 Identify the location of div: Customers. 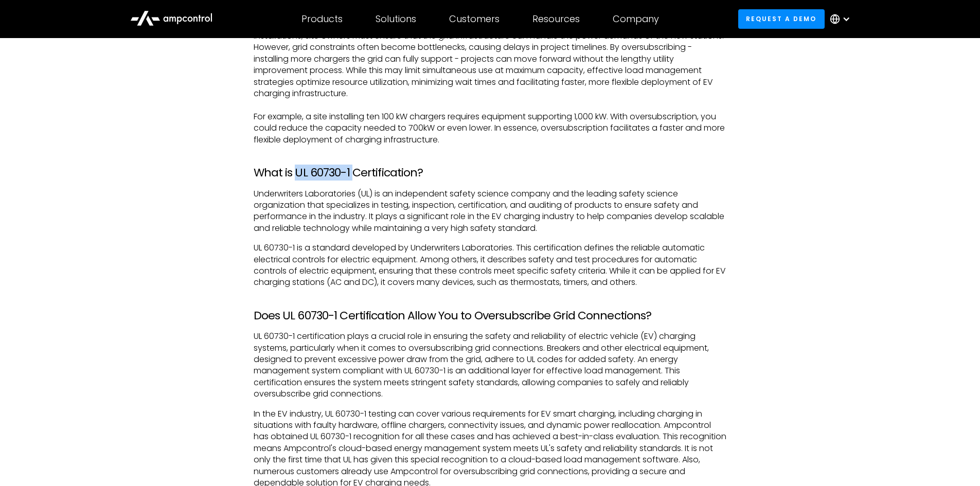
(474, 19).